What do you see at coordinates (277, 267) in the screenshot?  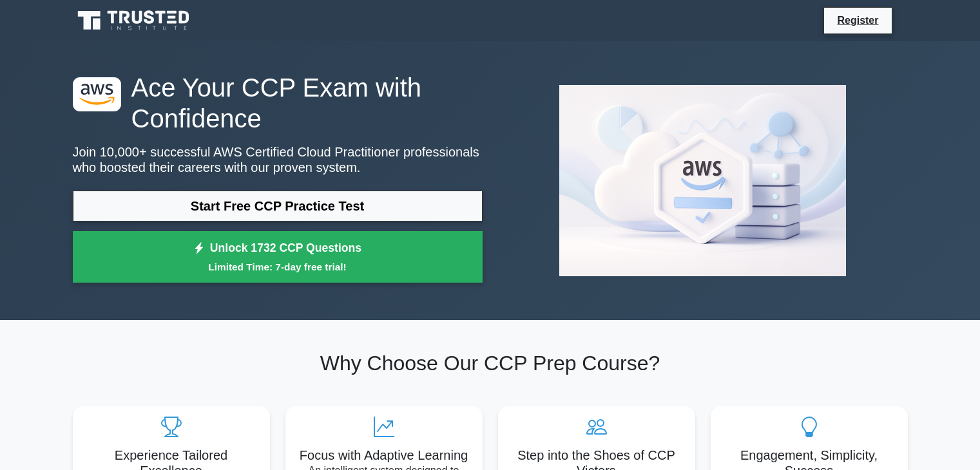 I see `small: Limited Time: 7-day free trial!` at bounding box center [277, 267].